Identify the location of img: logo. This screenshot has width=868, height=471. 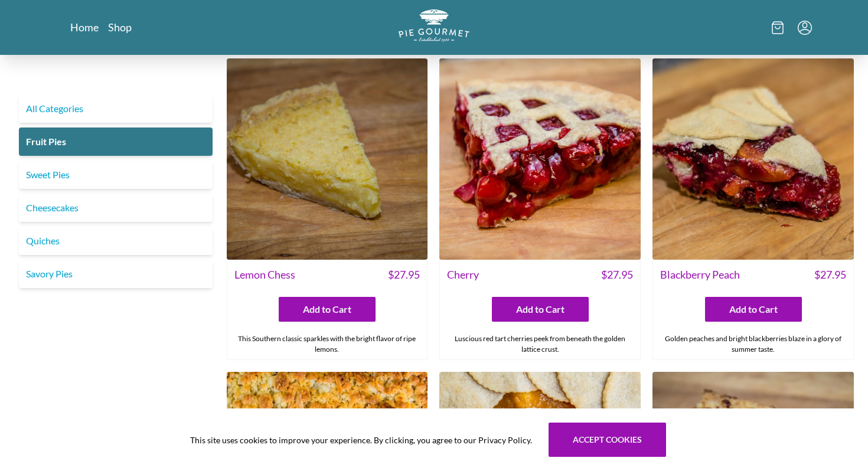
(434, 25).